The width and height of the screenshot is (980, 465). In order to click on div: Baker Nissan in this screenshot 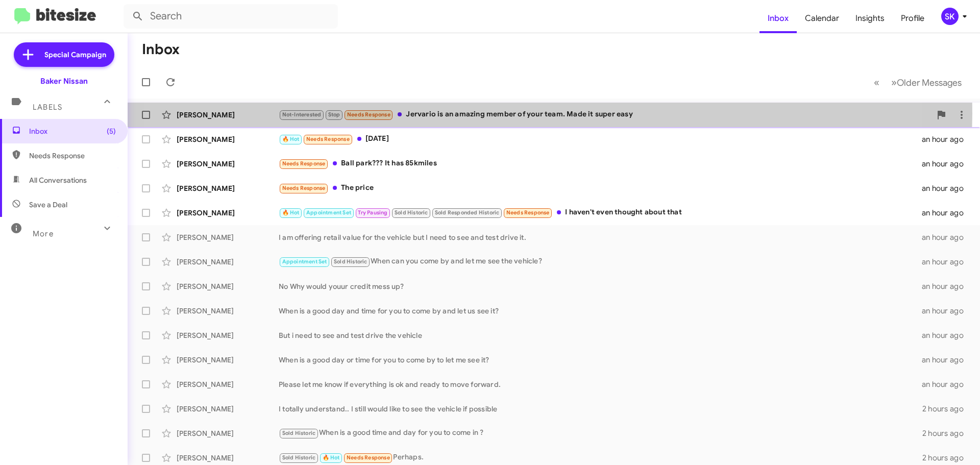, I will do `click(64, 81)`.